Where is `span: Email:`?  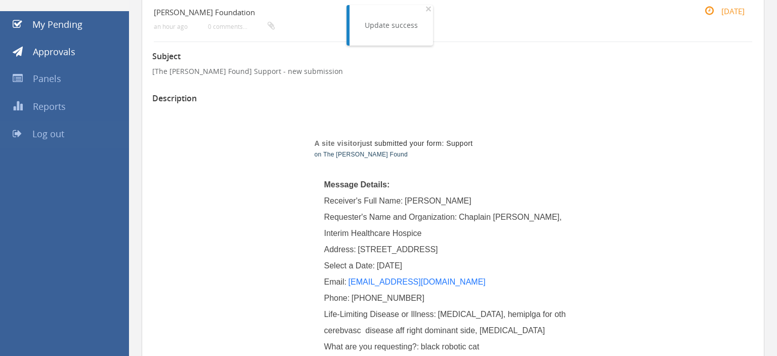 span: Email: is located at coordinates (335, 281).